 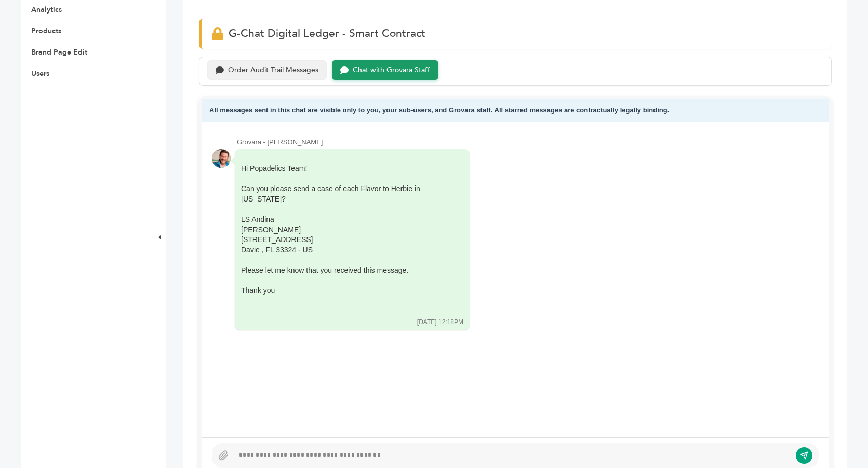 I want to click on div: Order Audit Trail Messages, so click(x=273, y=70).